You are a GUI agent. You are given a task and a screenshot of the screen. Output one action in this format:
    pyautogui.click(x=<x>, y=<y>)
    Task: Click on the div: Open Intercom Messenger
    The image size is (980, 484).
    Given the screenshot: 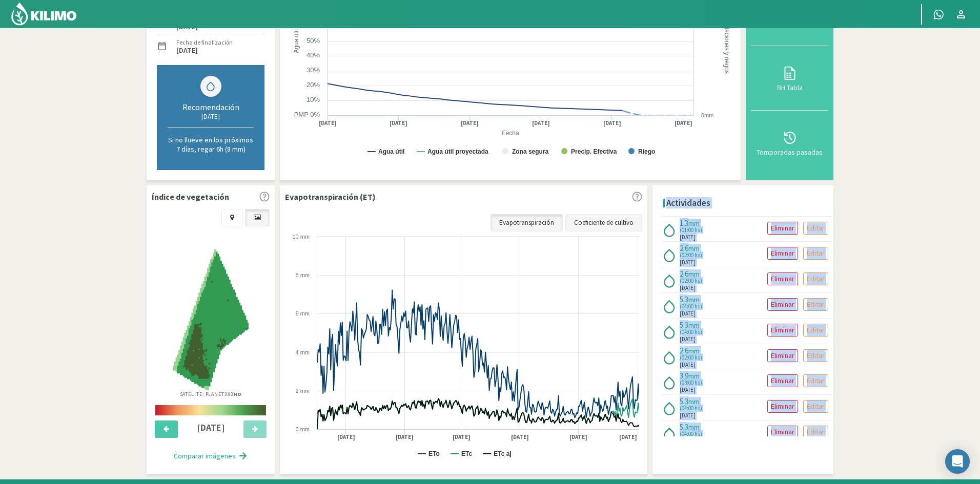 What is the action you would take?
    pyautogui.click(x=957, y=461)
    